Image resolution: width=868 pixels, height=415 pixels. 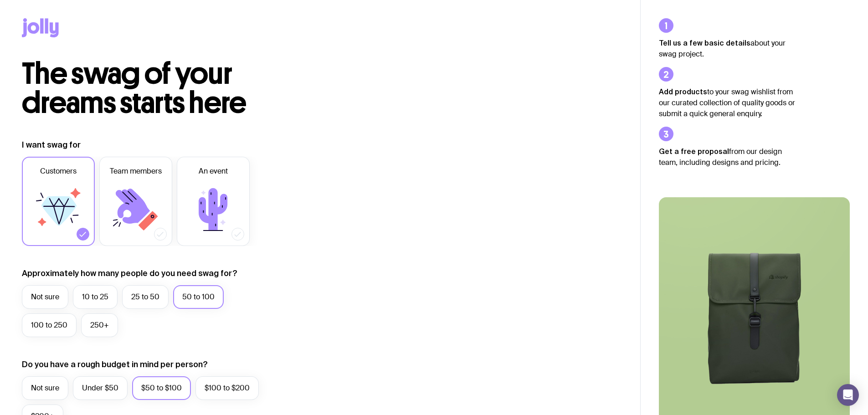 I want to click on label: $50 to $100, so click(x=161, y=388).